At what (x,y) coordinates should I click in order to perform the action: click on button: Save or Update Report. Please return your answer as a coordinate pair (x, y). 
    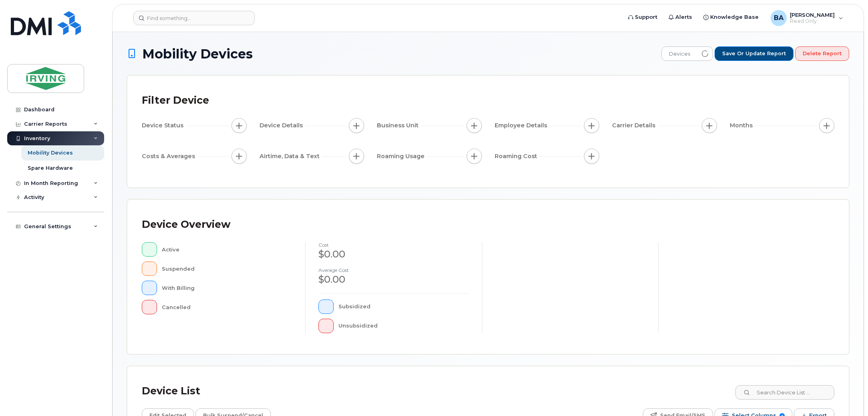
    Looking at the image, I should click on (754, 54).